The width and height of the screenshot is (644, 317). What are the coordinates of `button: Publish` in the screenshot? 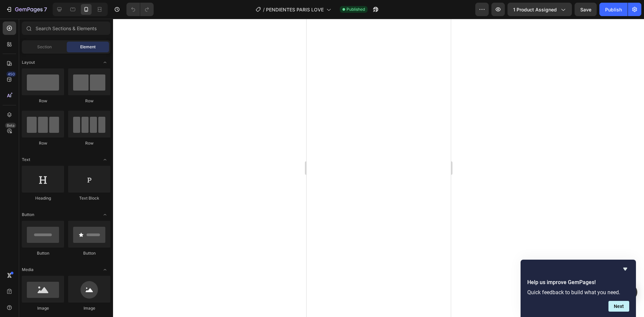 It's located at (614, 9).